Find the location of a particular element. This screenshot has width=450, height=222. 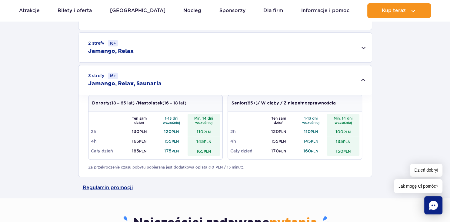

div: Chat is located at coordinates (434, 205).